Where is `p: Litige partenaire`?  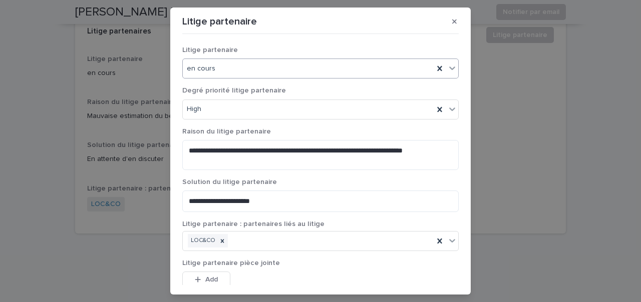 p: Litige partenaire is located at coordinates (219, 22).